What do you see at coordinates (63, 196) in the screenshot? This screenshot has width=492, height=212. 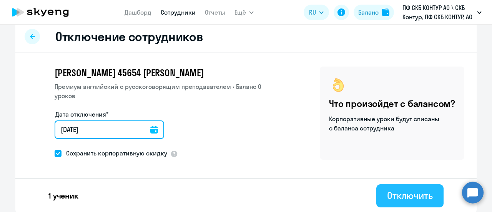 I see `p: 1 ученик` at bounding box center [63, 196].